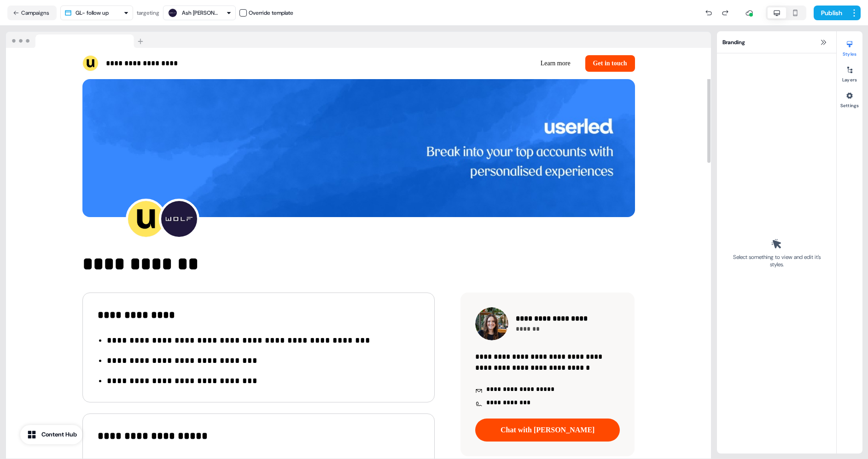  I want to click on div: Learn moreGet in touch, so click(498, 64).